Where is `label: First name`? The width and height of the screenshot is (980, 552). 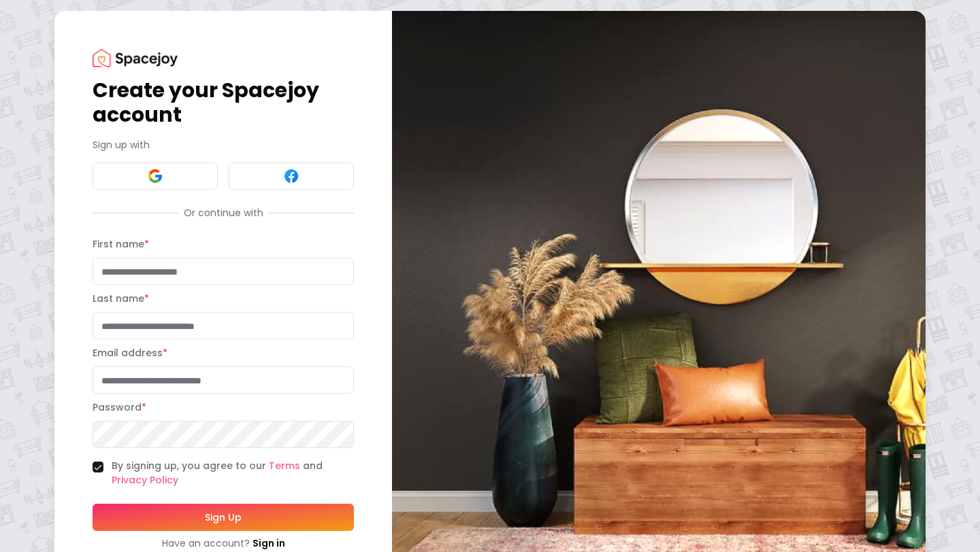
label: First name is located at coordinates (121, 245).